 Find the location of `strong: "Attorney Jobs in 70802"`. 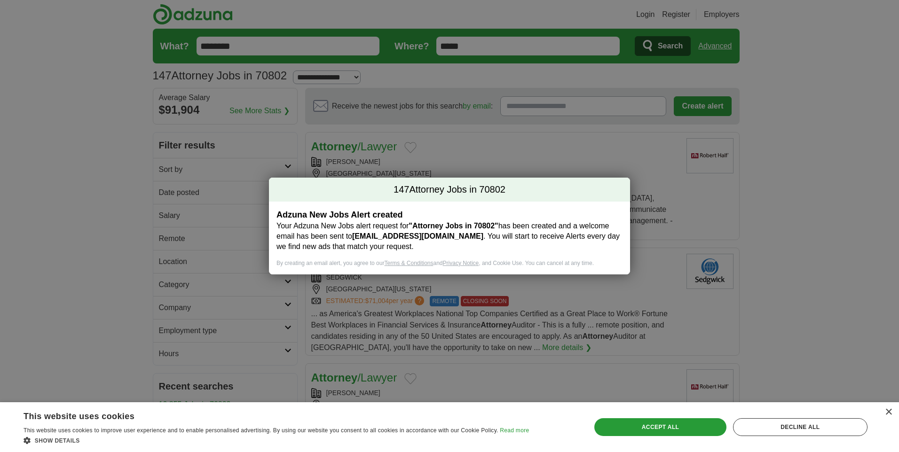

strong: "Attorney Jobs in 70802" is located at coordinates (453, 226).